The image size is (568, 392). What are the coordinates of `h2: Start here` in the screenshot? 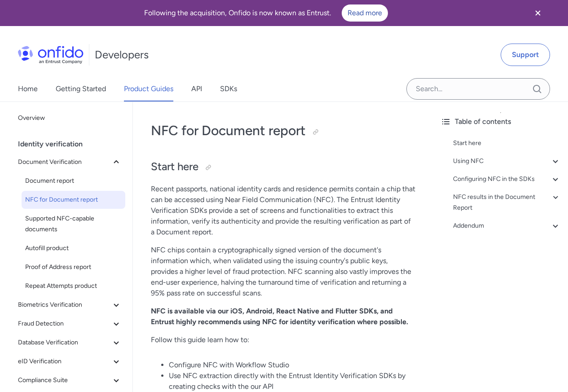 It's located at (283, 167).